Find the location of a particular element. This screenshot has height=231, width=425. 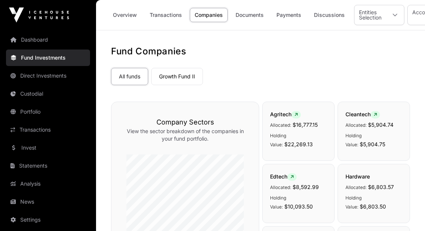

a: Documents is located at coordinates (249, 15).